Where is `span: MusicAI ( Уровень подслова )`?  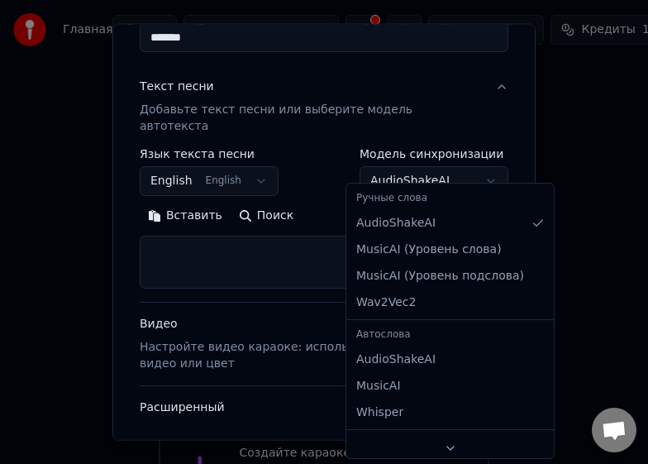
span: MusicAI ( Уровень подслова ) is located at coordinates (440, 276).